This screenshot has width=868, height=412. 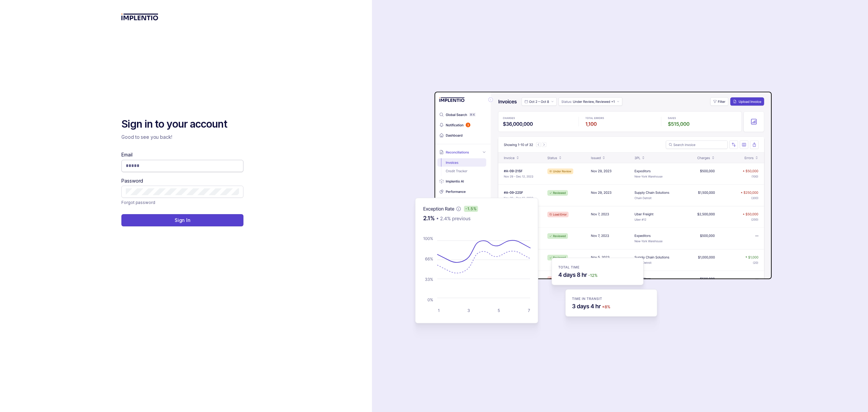 What do you see at coordinates (182, 220) in the screenshot?
I see `button: Sign In` at bounding box center [182, 220].